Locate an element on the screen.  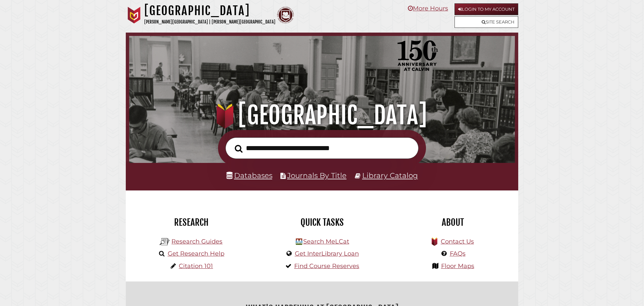
h2: Quick Tasks is located at coordinates (322, 222).